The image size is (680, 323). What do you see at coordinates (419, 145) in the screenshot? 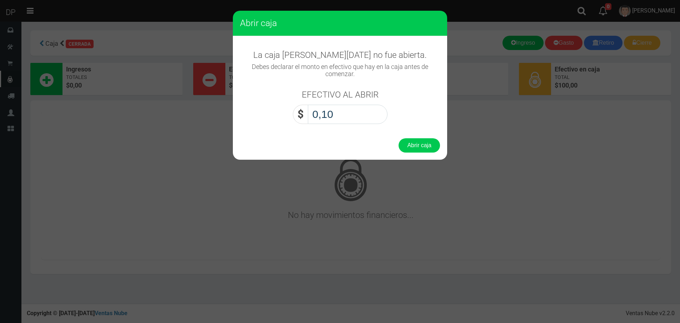
I see `button: Abrir caja` at bounding box center [419, 145].